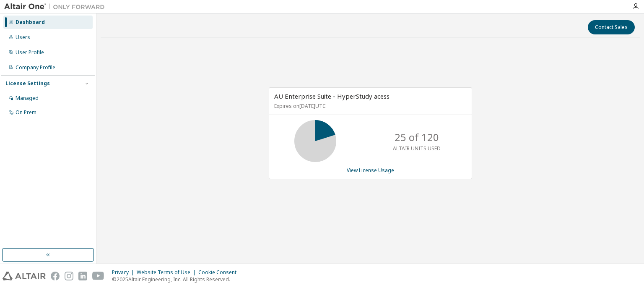 The image size is (644, 288). Describe the element at coordinates (220, 272) in the screenshot. I see `div: Cookie Consent` at that location.